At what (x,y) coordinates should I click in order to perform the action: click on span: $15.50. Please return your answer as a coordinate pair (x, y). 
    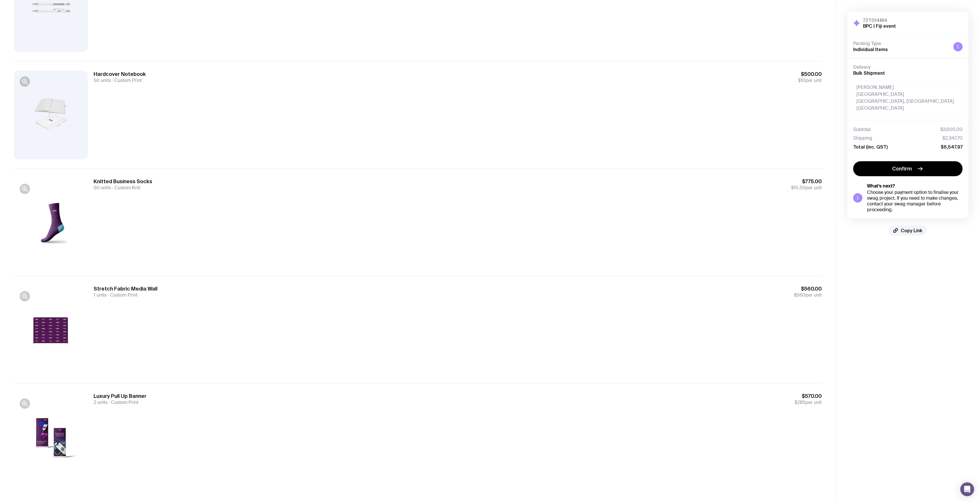
    Looking at the image, I should click on (798, 188).